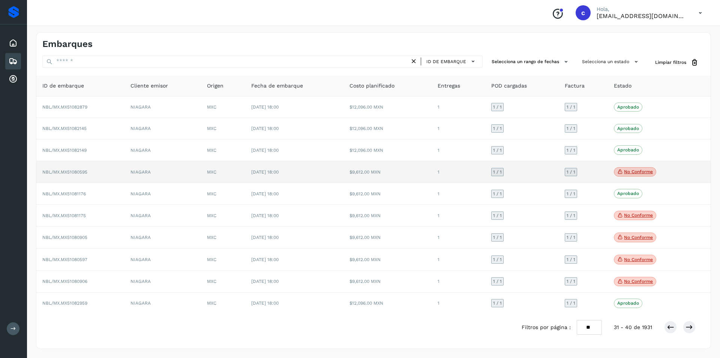  What do you see at coordinates (677, 62) in the screenshot?
I see `button: Limpiar filtros` at bounding box center [677, 62].